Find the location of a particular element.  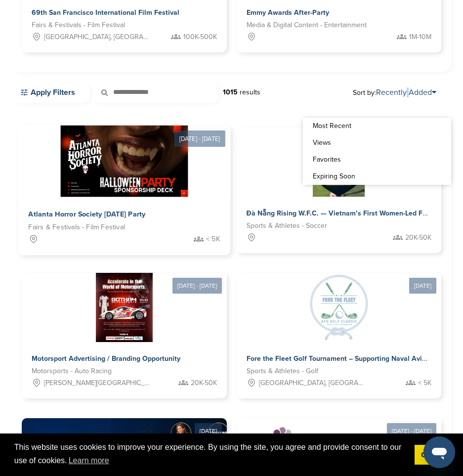

a: Most Recent is located at coordinates (377, 126).